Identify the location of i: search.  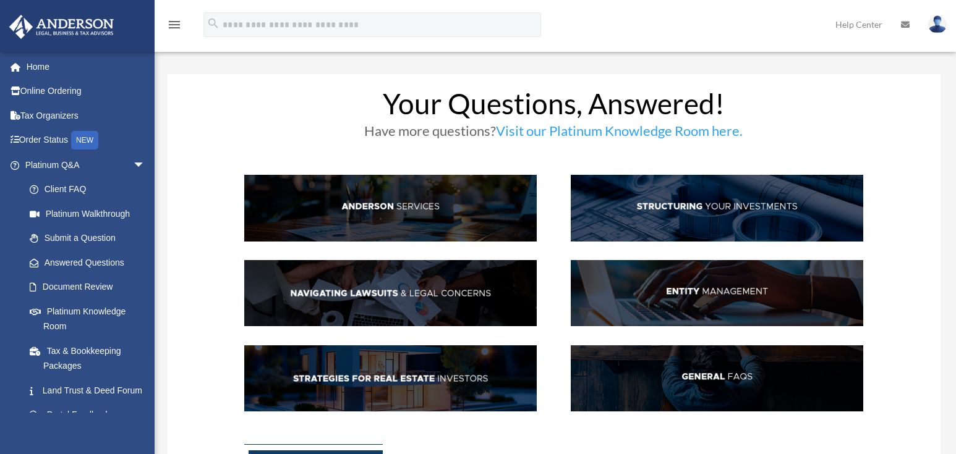
(213, 23).